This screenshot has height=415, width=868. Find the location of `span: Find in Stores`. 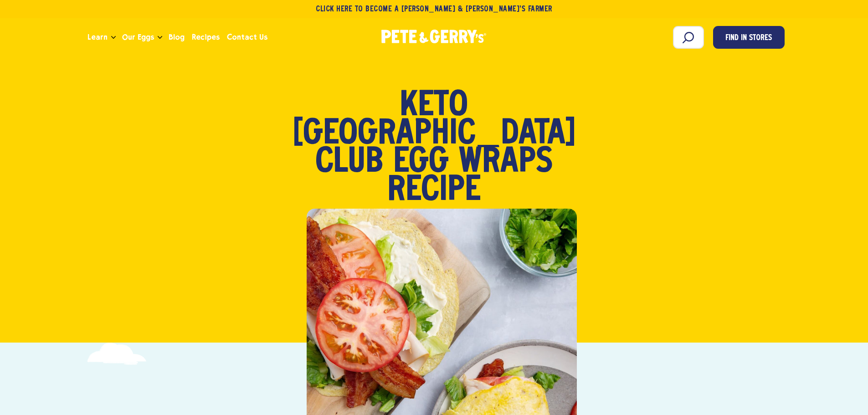

span: Find in Stores is located at coordinates (748, 38).